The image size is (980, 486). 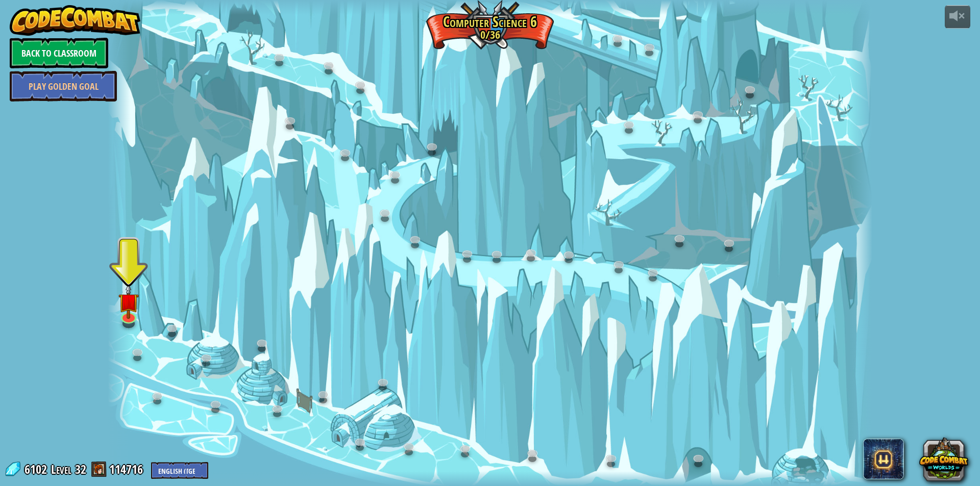 What do you see at coordinates (129, 301) in the screenshot?
I see `img: level-banner-unstarted.png` at bounding box center [129, 301].